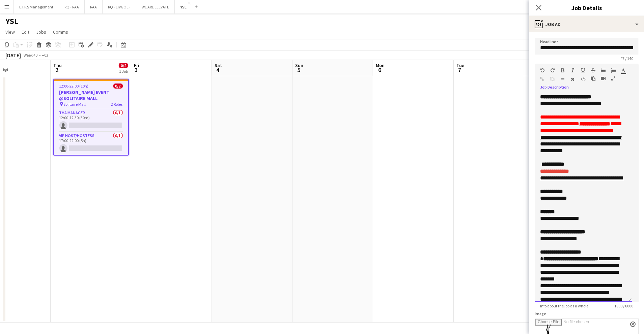  Describe the element at coordinates (218, 65) in the screenshot. I see `span: Sat` at that location.